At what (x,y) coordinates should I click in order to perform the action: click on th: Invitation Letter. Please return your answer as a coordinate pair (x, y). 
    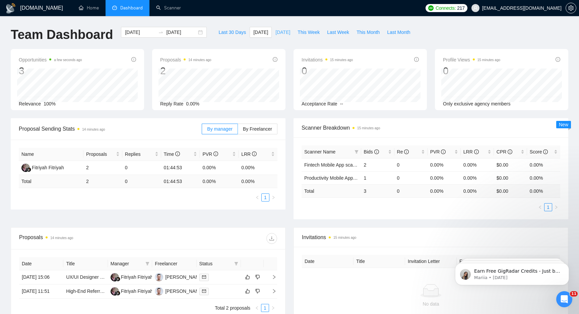
    Looking at the image, I should click on (431, 261).